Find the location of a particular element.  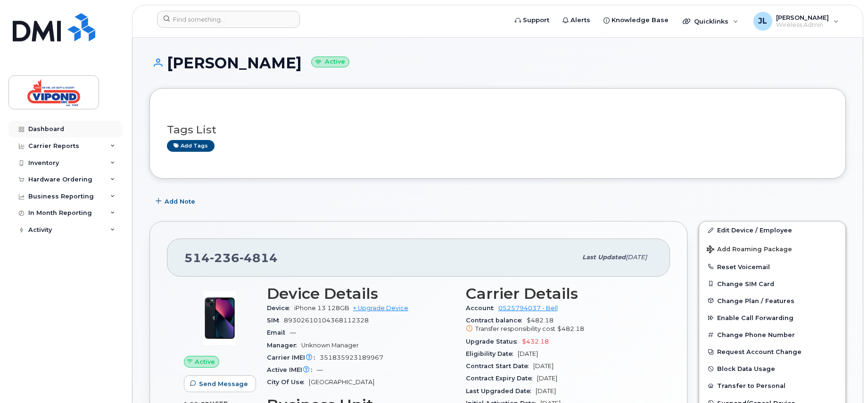

a: 0525794037 - Bell is located at coordinates (528, 307).